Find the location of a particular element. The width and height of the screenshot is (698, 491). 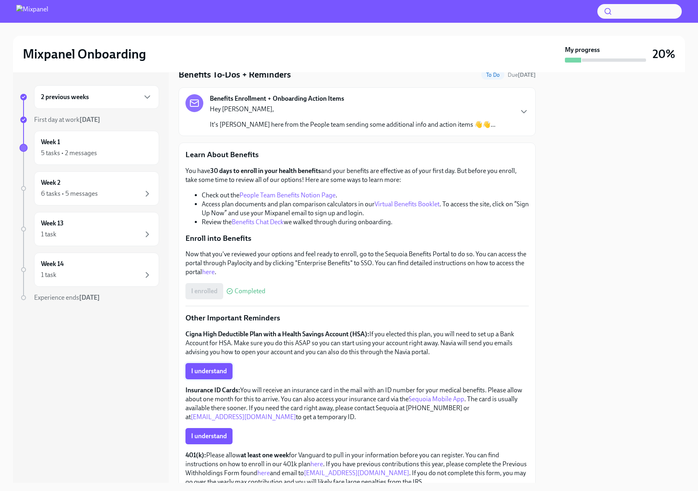

span: Completed is located at coordinates (250, 291).